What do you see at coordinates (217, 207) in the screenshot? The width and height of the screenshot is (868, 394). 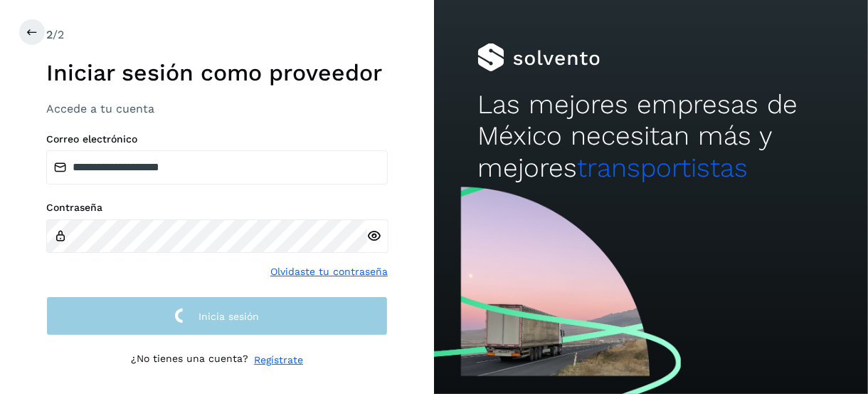 I see `label: Contraseña` at bounding box center [217, 207].